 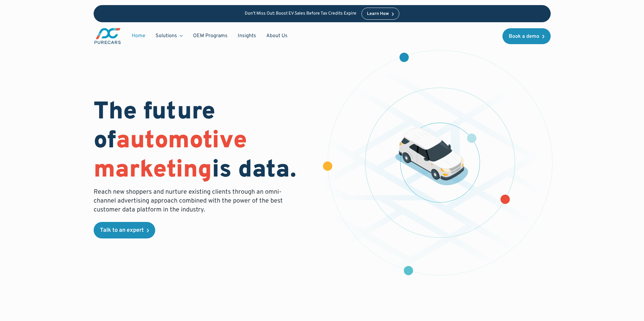 What do you see at coordinates (524, 36) in the screenshot?
I see `div: Book a demo` at bounding box center [524, 36].